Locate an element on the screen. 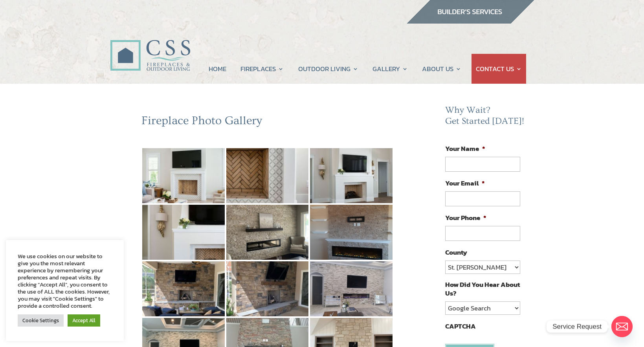 The height and width of the screenshot is (347, 644). a: OUTDOOR LIVING is located at coordinates (328, 69).